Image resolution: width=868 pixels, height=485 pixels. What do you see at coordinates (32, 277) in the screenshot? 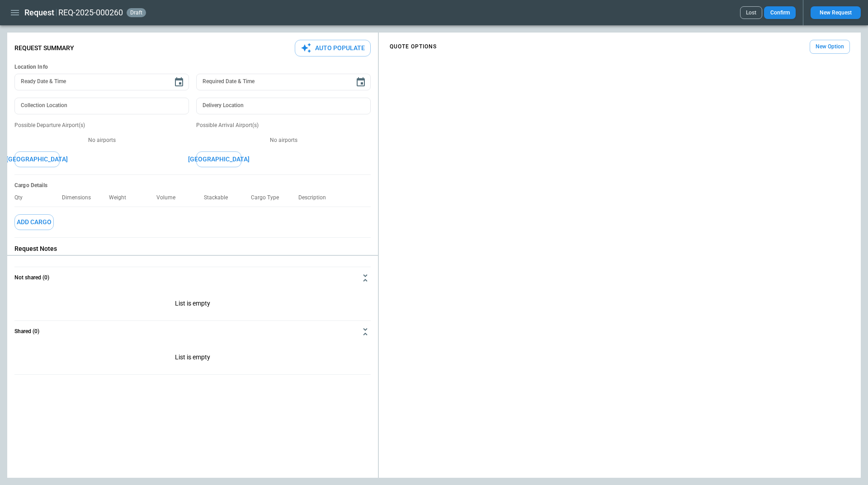
I see `h6: Not shared (0)` at bounding box center [32, 277].